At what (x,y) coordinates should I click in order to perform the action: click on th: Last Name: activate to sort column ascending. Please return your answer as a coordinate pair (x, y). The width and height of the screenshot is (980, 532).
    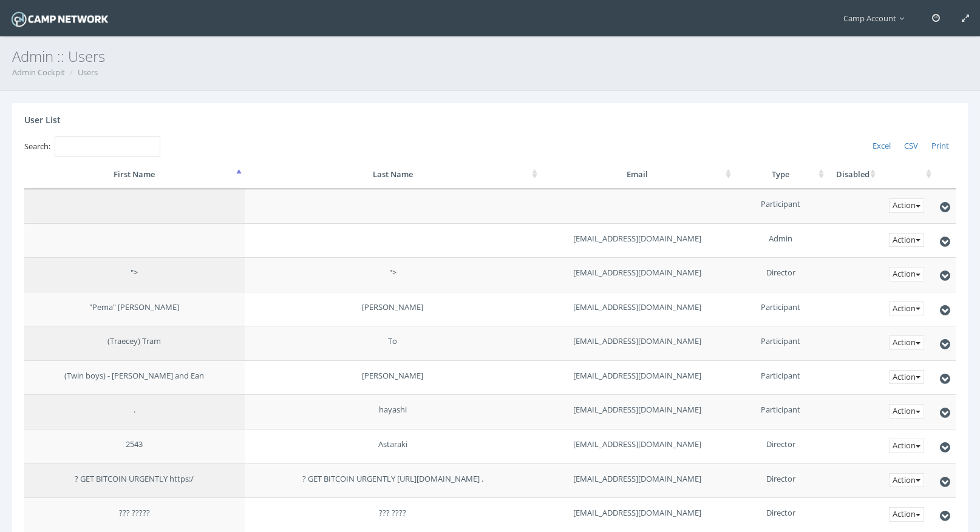
    Looking at the image, I should click on (393, 175).